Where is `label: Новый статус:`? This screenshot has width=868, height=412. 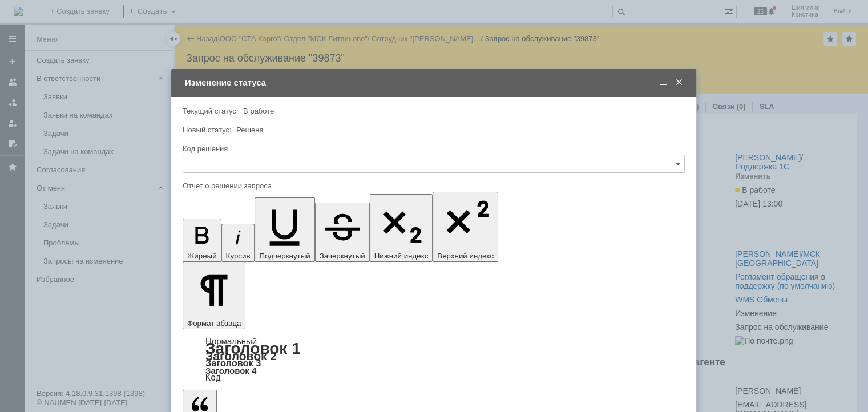 label: Новый статус: is located at coordinates (208, 130).